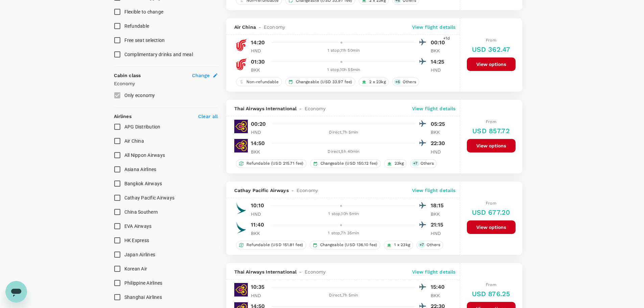 The image size is (644, 308). Describe the element at coordinates (397, 82) in the screenshot. I see `span: + 6` at that location.